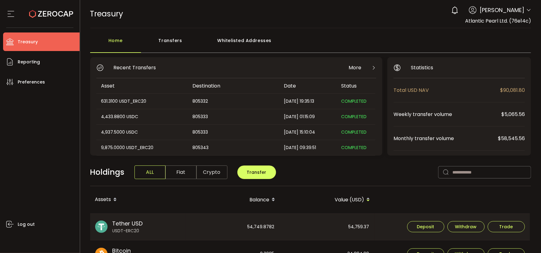  Describe the element at coordinates (327, 227) in the screenshot. I see `div: 54,759.37` at that location.